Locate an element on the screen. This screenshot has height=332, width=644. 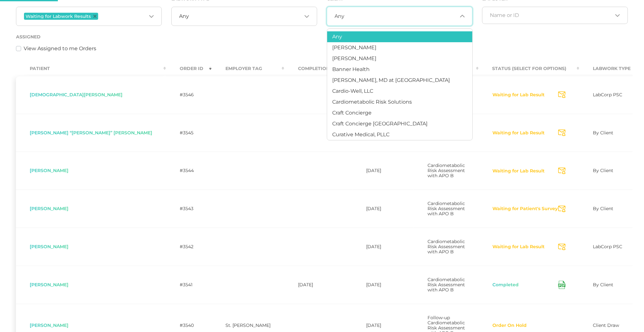
th: Status (Select for Options) : activate to sort column ascending is located at coordinates (529, 69).